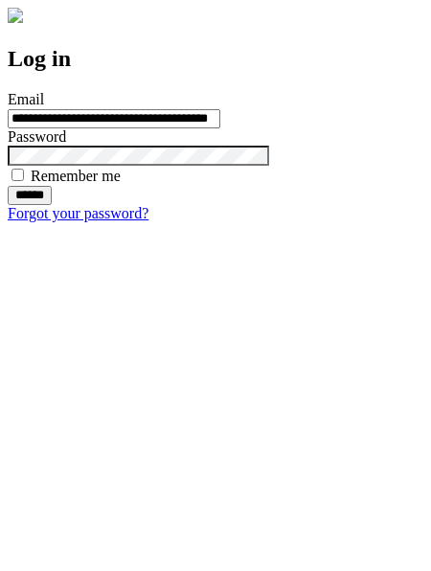  I want to click on label: Email, so click(26, 99).